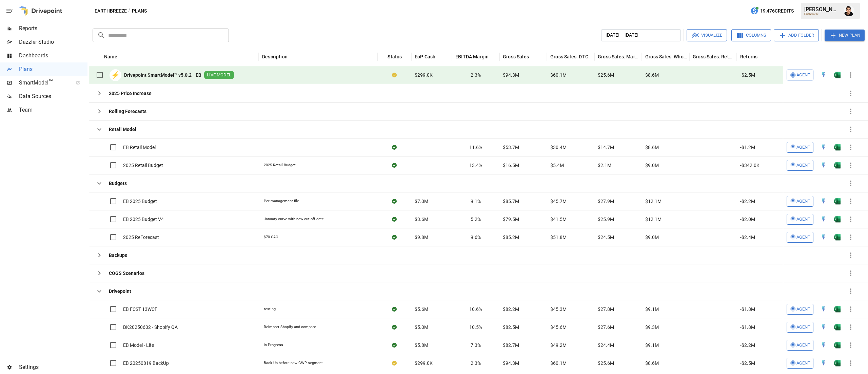 The image size is (868, 374). I want to click on span: EB Retail Model, so click(140, 148).